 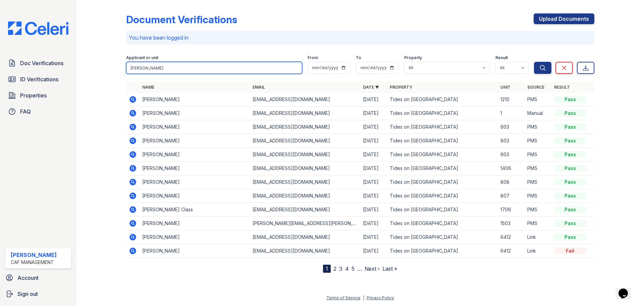 I want to click on td: 1503, so click(x=511, y=223).